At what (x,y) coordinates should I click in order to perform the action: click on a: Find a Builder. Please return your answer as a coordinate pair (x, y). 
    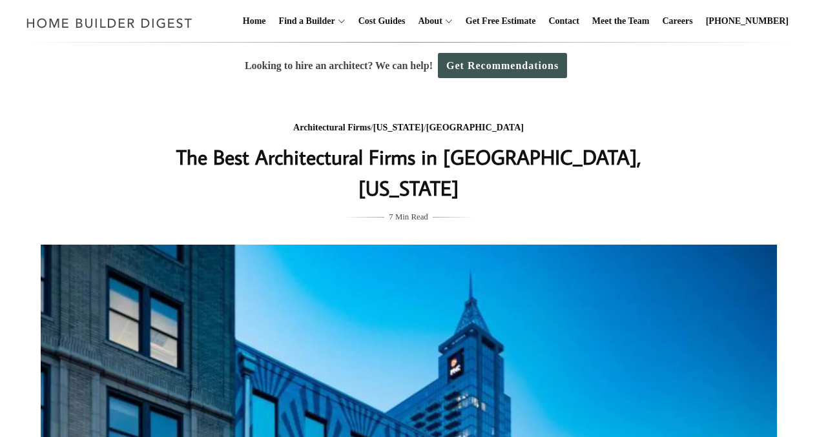
    Looking at the image, I should click on (304, 21).